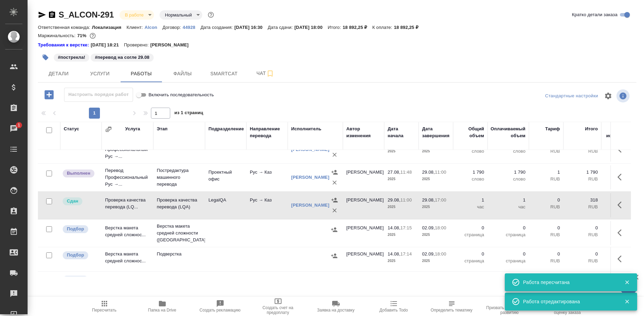  I want to click on p: Alcon, so click(153, 27).